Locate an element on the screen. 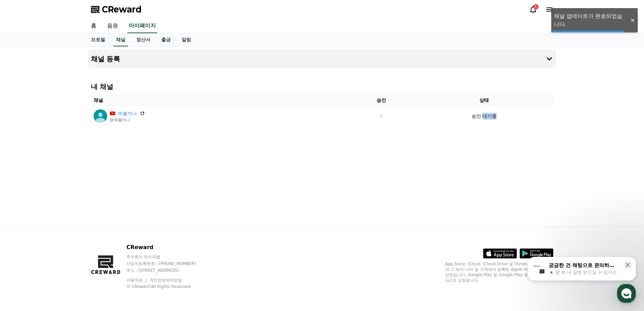 This screenshot has height=311, width=644. th: 채널 is located at coordinates (220, 100).